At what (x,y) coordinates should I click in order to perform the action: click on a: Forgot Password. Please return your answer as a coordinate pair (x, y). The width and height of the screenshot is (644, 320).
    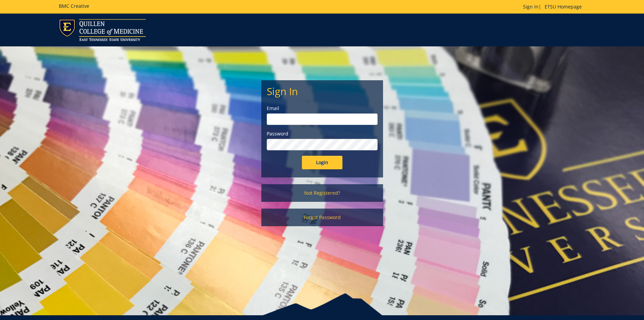
    Looking at the image, I should click on (322, 217).